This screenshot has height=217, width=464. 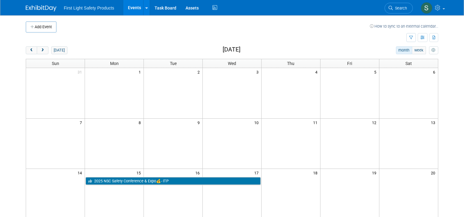 I want to click on span: Sun, so click(x=56, y=64).